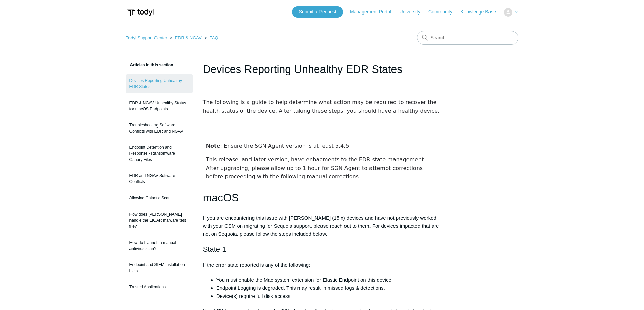 The height and width of the screenshot is (310, 644). What do you see at coordinates (159, 179) in the screenshot?
I see `a: EDR and NGAV Software Conflicts` at bounding box center [159, 179].